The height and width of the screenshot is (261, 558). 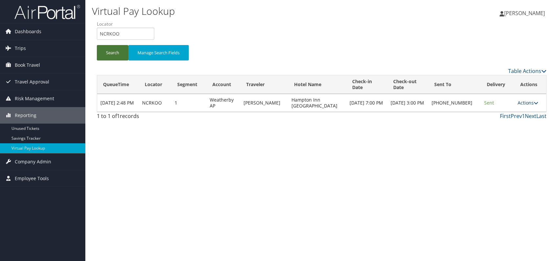 I want to click on a: First, so click(x=505, y=116).